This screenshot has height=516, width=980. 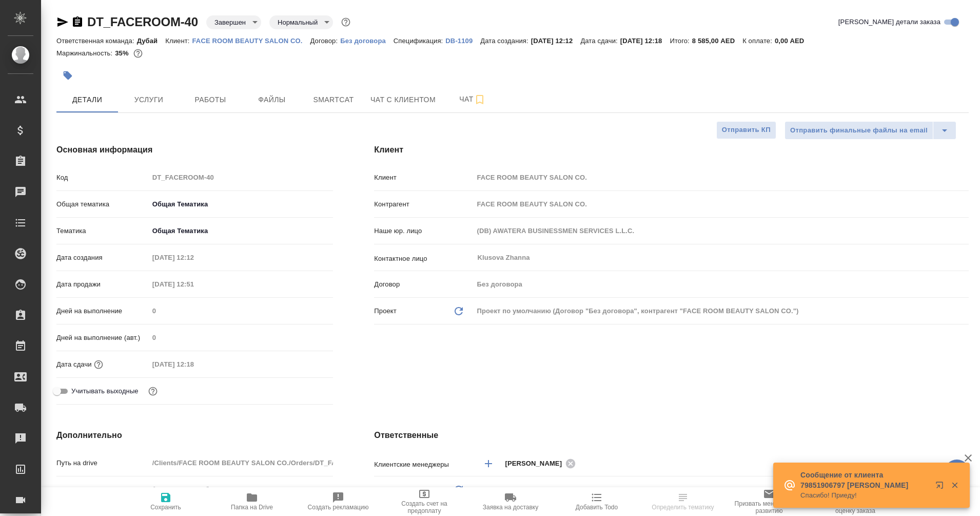 What do you see at coordinates (954, 486) in the screenshot?
I see `button: Закрыть` at bounding box center [954, 486].